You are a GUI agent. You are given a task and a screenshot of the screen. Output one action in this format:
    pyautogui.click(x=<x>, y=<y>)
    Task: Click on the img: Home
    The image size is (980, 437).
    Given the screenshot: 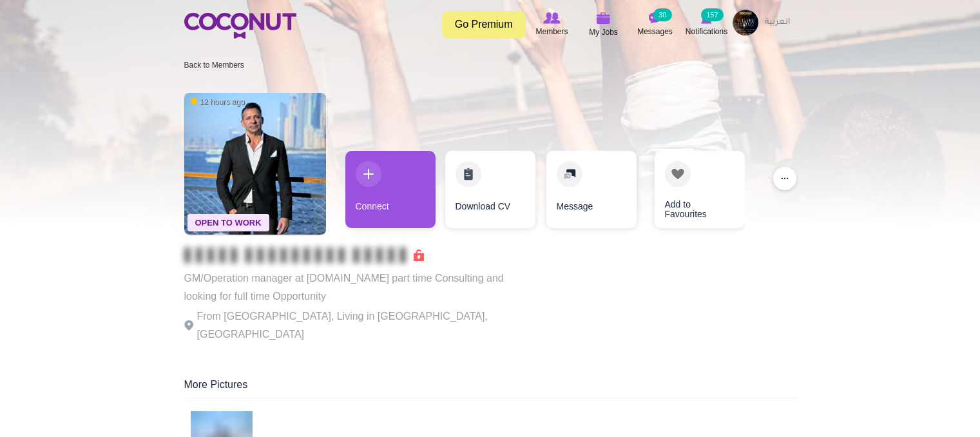 What is the action you would take?
    pyautogui.click(x=240, y=25)
    